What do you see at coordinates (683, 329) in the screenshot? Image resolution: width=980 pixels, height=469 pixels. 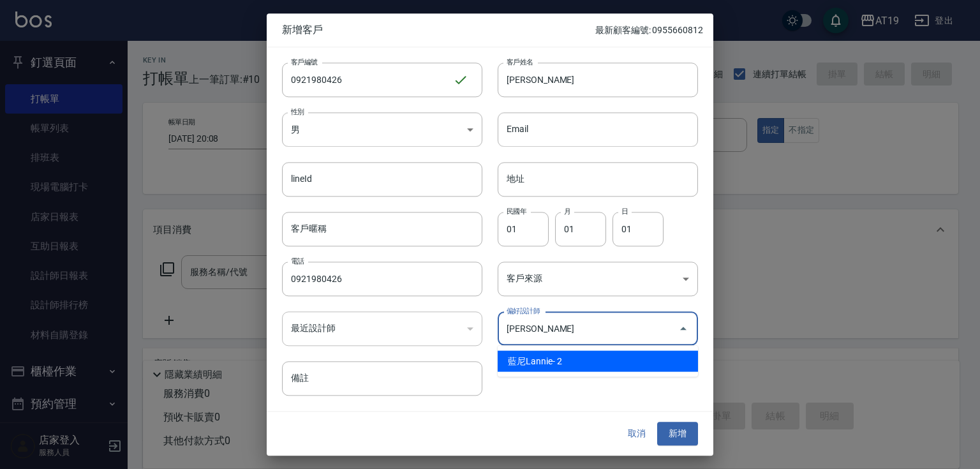 I see `button: Close` at bounding box center [683, 329].